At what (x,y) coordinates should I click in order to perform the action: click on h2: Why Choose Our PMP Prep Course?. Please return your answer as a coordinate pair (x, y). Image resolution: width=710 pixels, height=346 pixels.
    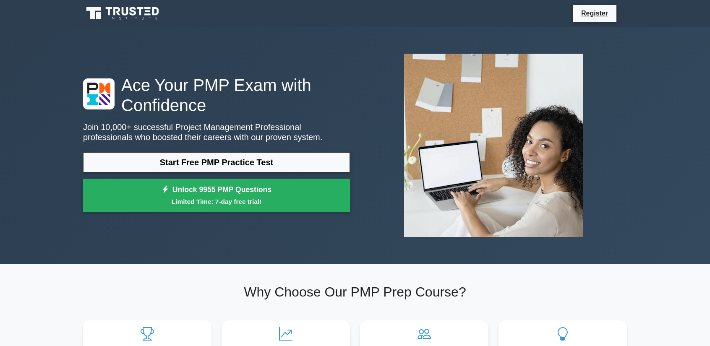
    Looking at the image, I should click on (355, 292).